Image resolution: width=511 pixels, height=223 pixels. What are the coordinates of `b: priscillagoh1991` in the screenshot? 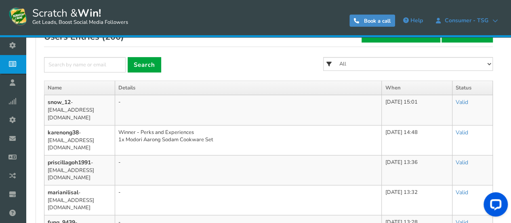 It's located at (69, 162).